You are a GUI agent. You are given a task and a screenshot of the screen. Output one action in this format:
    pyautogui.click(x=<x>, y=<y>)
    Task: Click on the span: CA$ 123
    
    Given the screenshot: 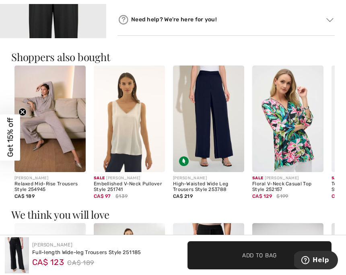 What is the action you would take?
    pyautogui.click(x=48, y=261)
    